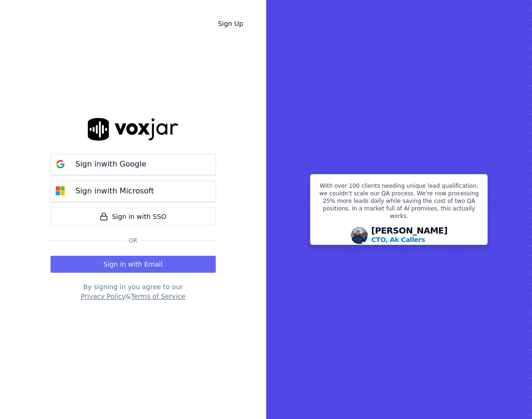  I want to click on a: Sign Up, so click(231, 24).